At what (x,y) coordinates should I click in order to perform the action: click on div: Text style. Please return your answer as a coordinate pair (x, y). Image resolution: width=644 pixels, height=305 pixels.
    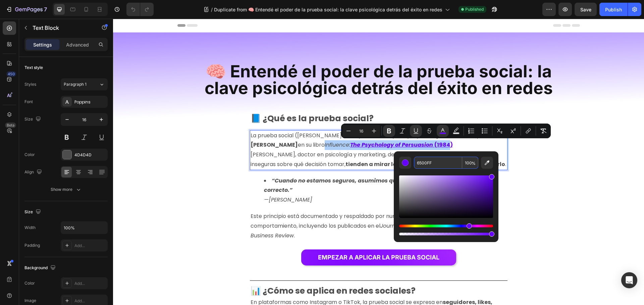
    Looking at the image, I should click on (34, 68).